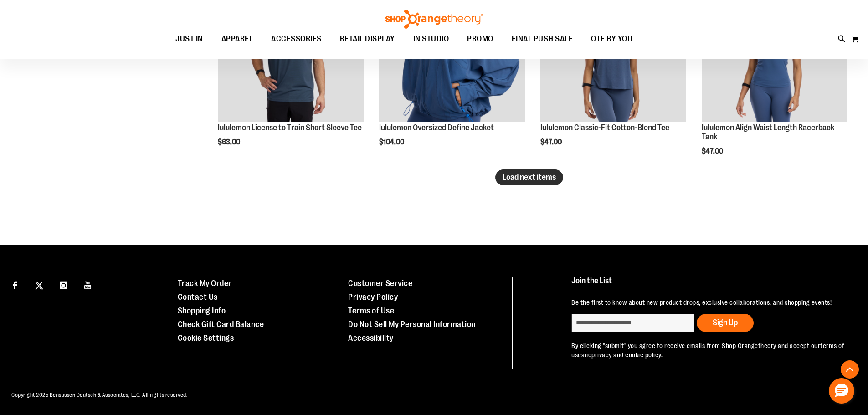 Image resolution: width=868 pixels, height=415 pixels. Describe the element at coordinates (436, 127) in the screenshot. I see `a: lululemon Oversized Define Jacket` at that location.